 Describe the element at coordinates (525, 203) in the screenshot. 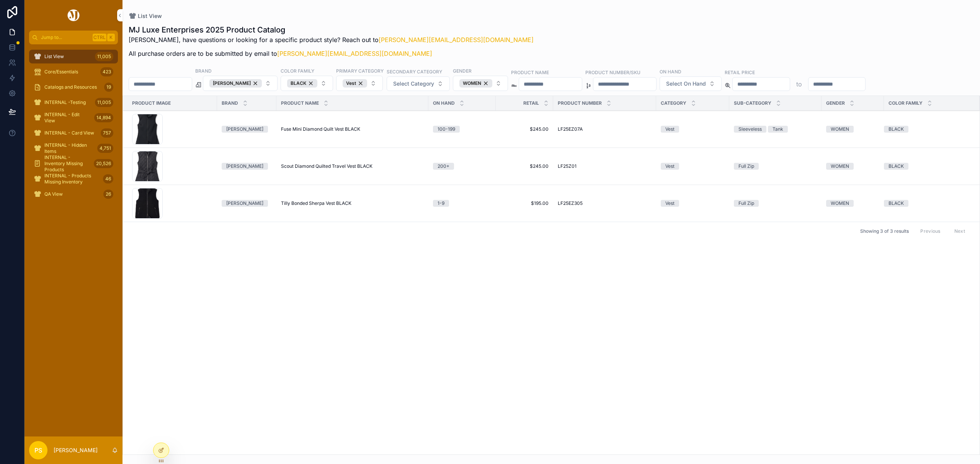

I see `span: $195.00` at that location.